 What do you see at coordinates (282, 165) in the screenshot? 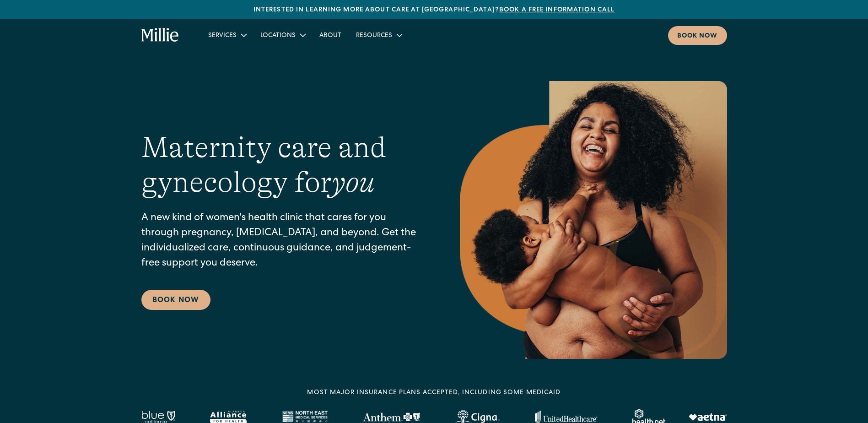
I see `h1: Maternity care and gynecology for` at bounding box center [282, 165].